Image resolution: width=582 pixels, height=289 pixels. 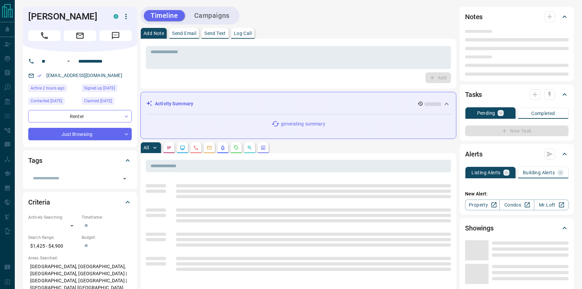 I want to click on h2: Tasks, so click(x=473, y=94).